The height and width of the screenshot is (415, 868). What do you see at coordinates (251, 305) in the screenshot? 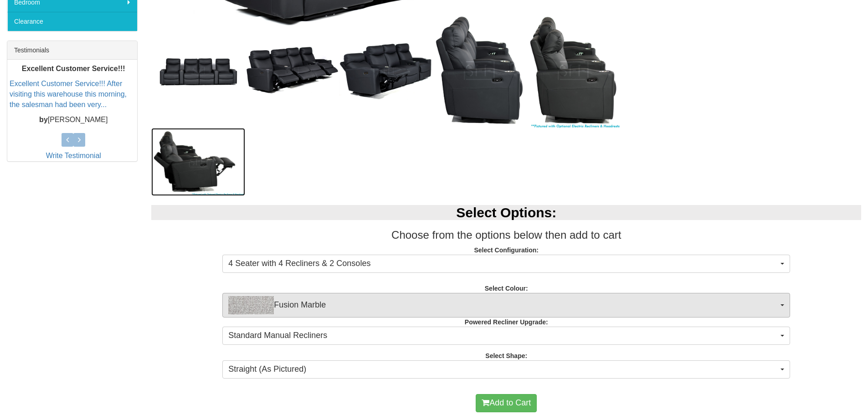
I see `img: Fusion Marble` at bounding box center [251, 305].